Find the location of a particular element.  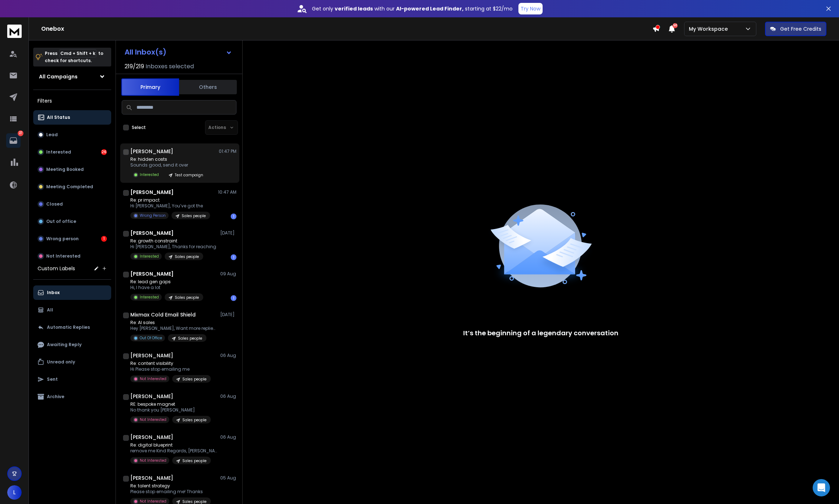

button: Inbox is located at coordinates (72, 292).